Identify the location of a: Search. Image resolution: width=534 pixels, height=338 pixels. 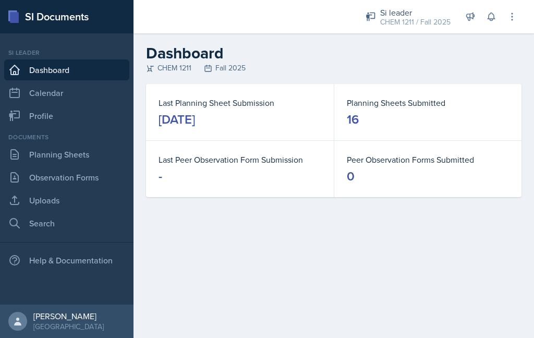
(67, 223).